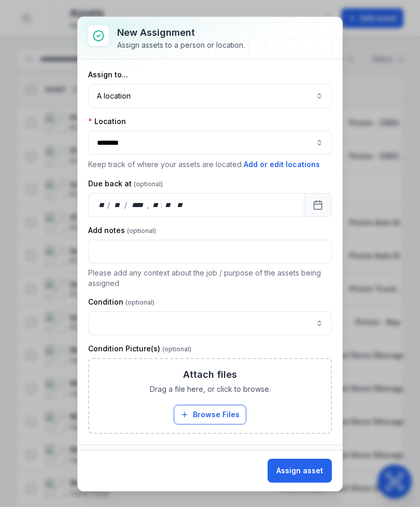 The width and height of the screenshot is (420, 507). What do you see at coordinates (210, 389) in the screenshot?
I see `span: Drag a file here, or click to browse.` at bounding box center [210, 389].